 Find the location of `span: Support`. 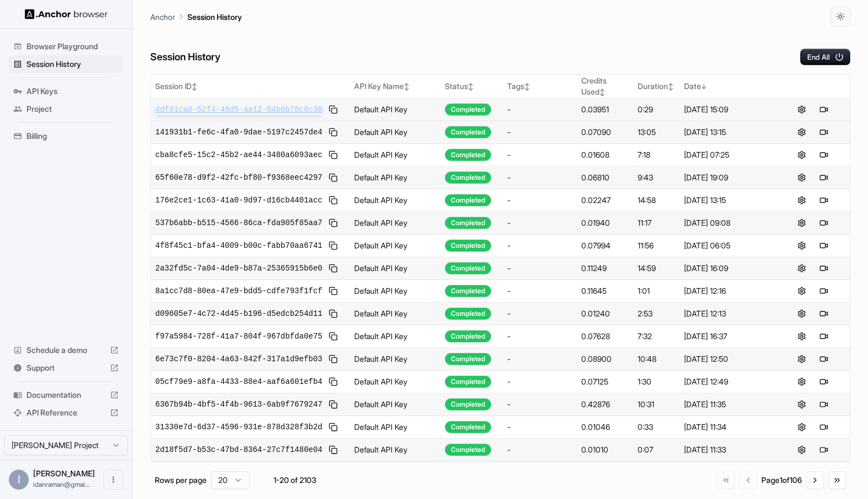

span: Support is located at coordinates (66, 368).